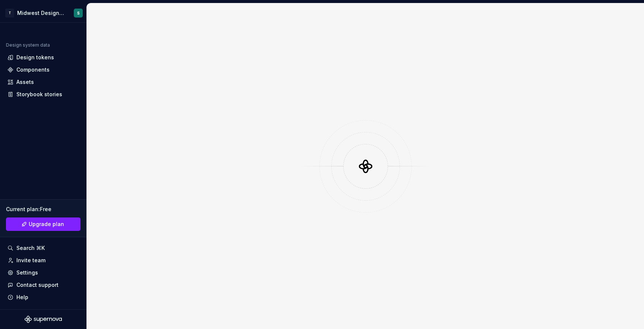 This screenshot has height=329, width=644. What do you see at coordinates (43, 319) in the screenshot?
I see `svg: Supernova Logo` at bounding box center [43, 319].